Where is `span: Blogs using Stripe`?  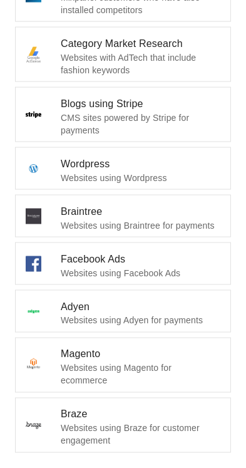 span: Blogs using Stripe is located at coordinates (102, 103).